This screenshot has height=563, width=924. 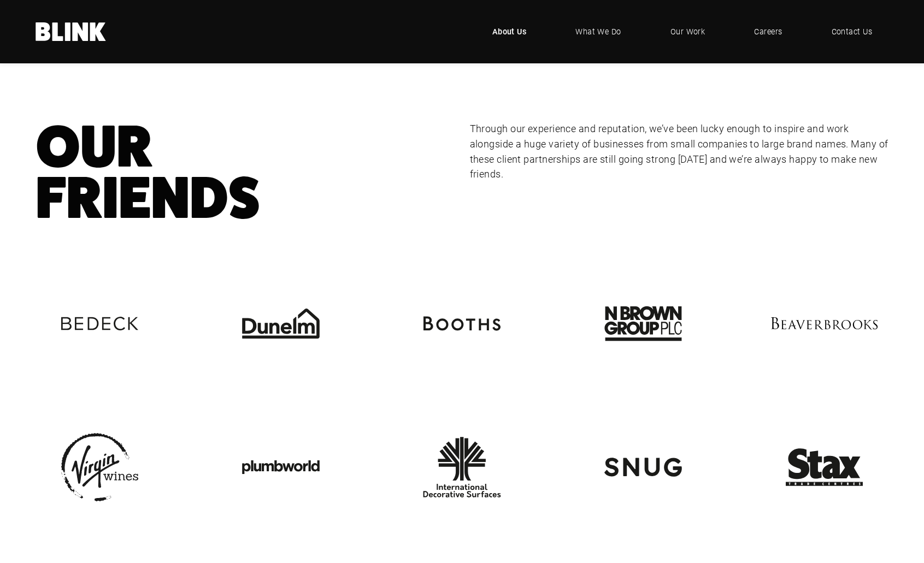 I want to click on a: Contact Us, so click(x=851, y=32).